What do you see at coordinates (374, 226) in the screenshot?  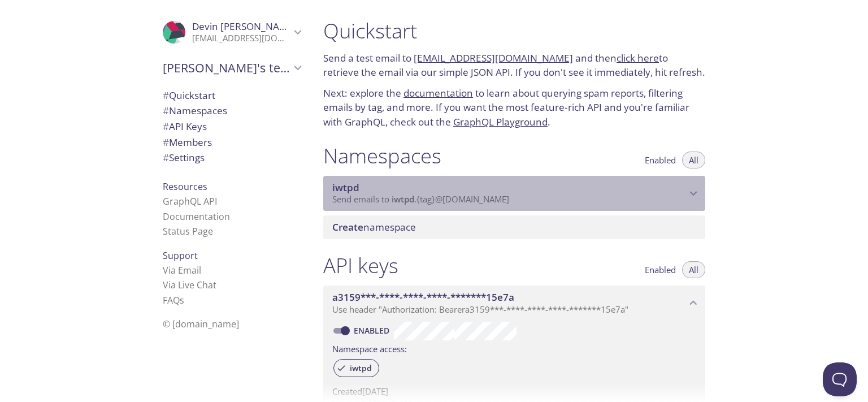 I see `span: namespace` at bounding box center [374, 226].